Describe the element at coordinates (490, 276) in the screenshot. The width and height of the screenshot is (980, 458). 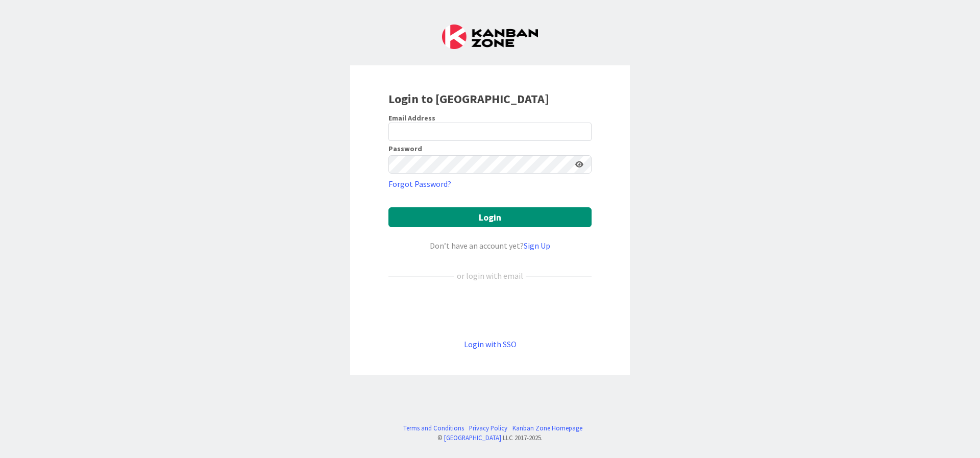
I see `div: or login with email` at that location.